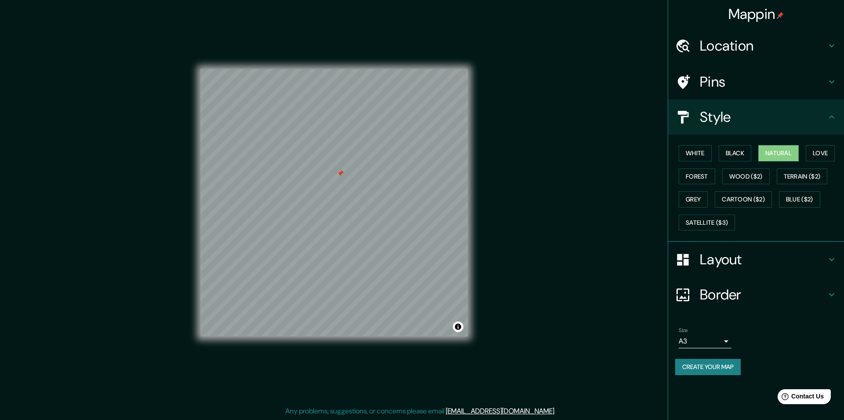 This screenshot has width=844, height=420. Describe the element at coordinates (820, 153) in the screenshot. I see `button: Love` at that location.